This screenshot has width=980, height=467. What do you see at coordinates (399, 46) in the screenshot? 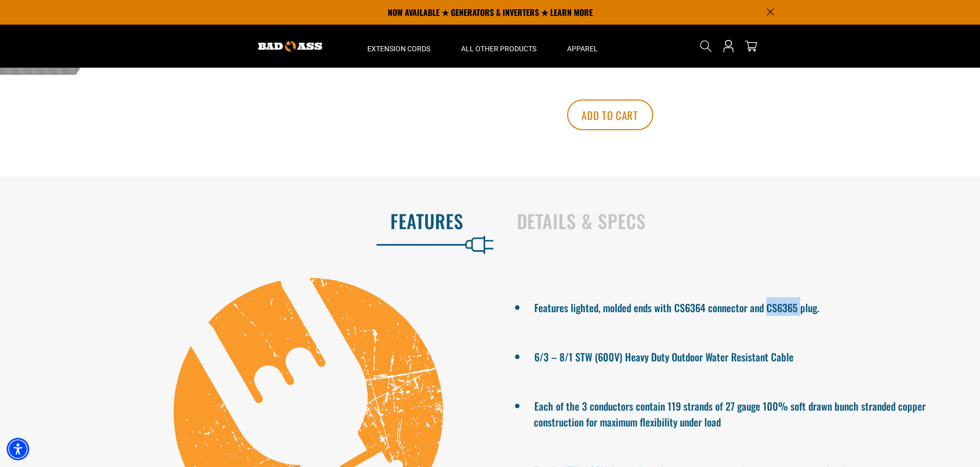
I see `summary: Extension Cords` at bounding box center [399, 46].